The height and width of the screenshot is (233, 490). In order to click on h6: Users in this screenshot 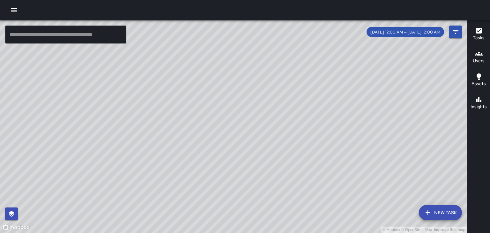, I will do `click(479, 61)`.